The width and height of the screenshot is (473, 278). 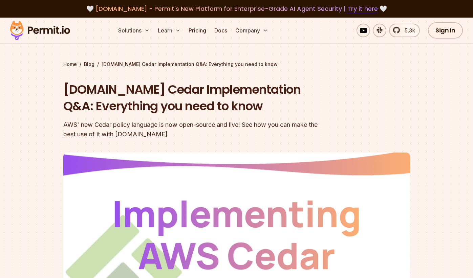 I want to click on button: Learn, so click(x=169, y=30).